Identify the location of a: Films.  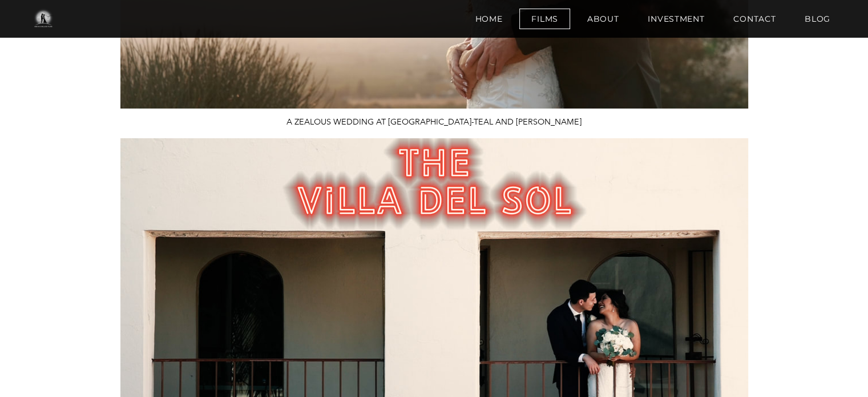
(544, 19).